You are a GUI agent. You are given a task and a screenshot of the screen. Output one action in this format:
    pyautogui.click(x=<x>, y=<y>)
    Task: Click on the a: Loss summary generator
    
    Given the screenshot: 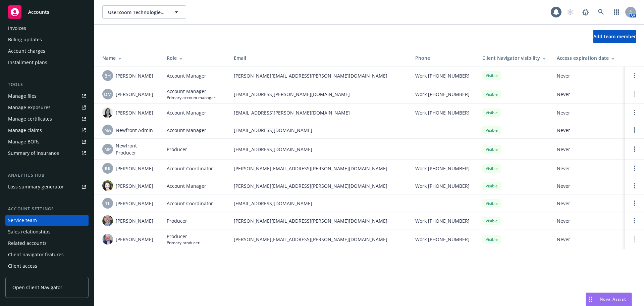 What is the action you would take?
    pyautogui.click(x=47, y=186)
    